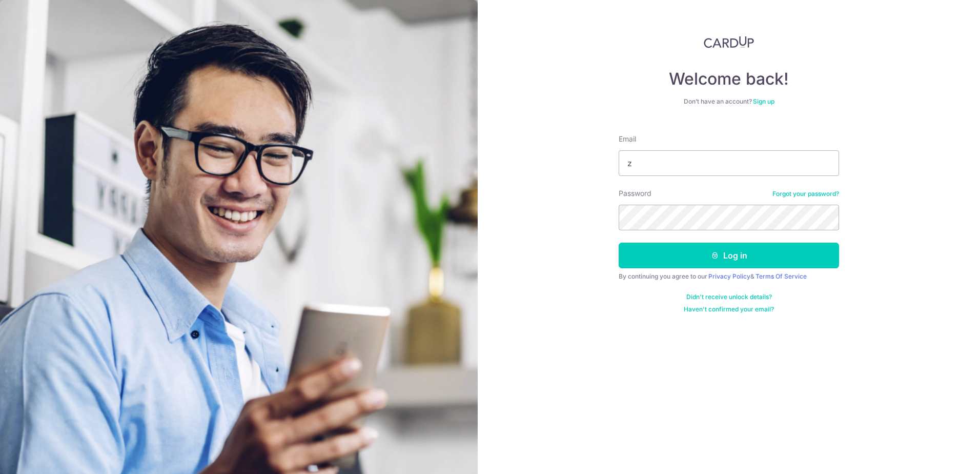  What do you see at coordinates (628, 139) in the screenshot?
I see `label: Email` at bounding box center [628, 139].